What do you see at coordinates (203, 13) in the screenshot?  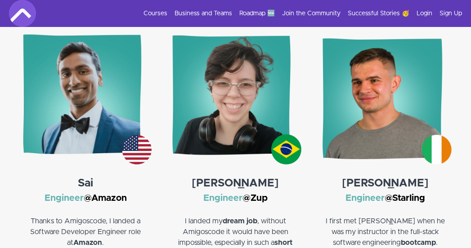 I see `a: Business and Teams` at bounding box center [203, 13].